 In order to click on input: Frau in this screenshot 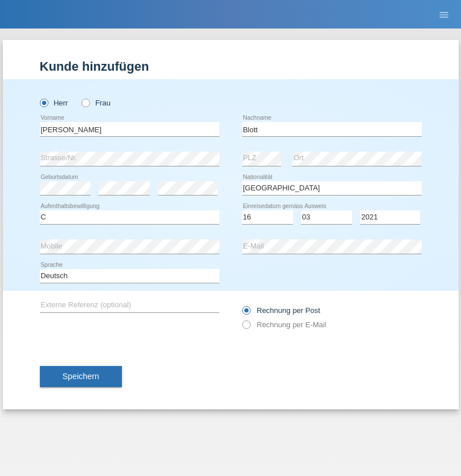, I will do `click(85, 102)`.